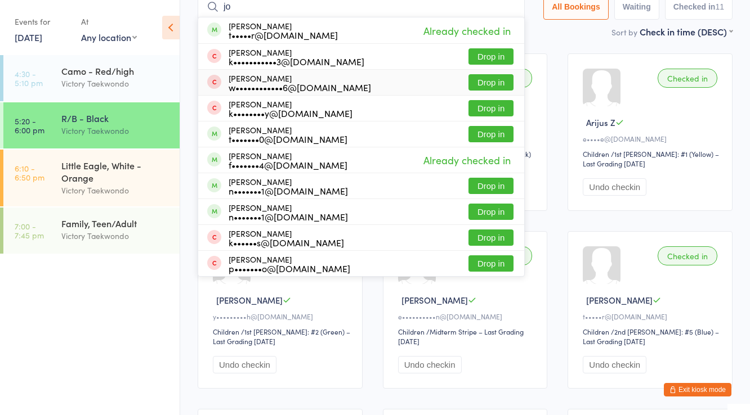 The image size is (750, 415). Describe the element at coordinates (29, 173) in the screenshot. I see `time: 6:10 - 6:50 pm` at that location.